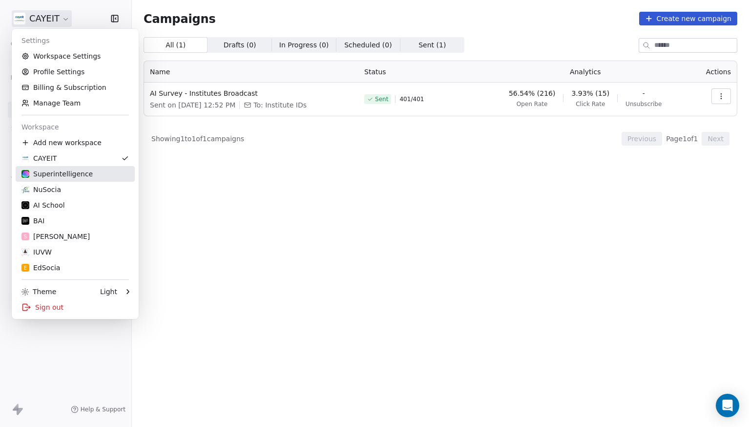 Image resolution: width=749 pixels, height=427 pixels. Describe the element at coordinates (37, 252) in the screenshot. I see `div: IUVW` at that location.